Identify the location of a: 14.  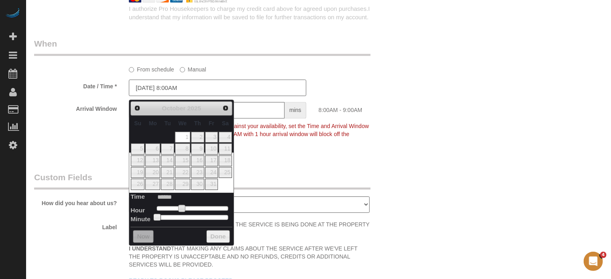
(167, 161).